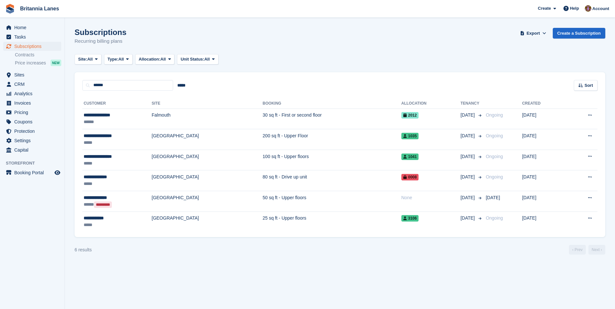 This screenshot has height=309, width=615. Describe the element at coordinates (574, 8) in the screenshot. I see `span: Help` at that location.